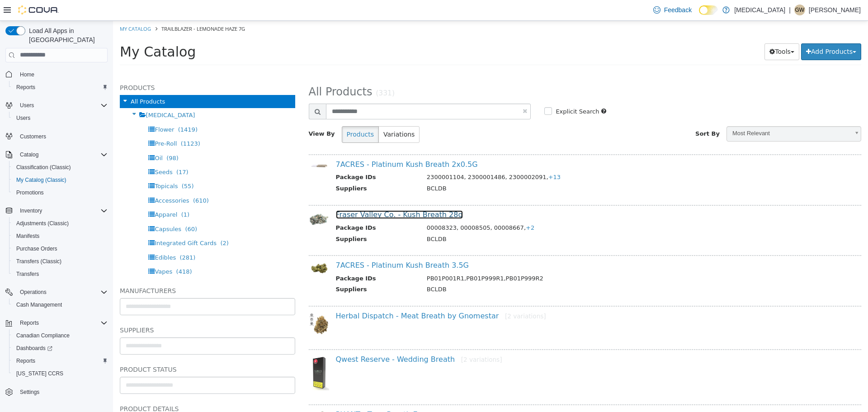 Image resolution: width=868 pixels, height=412 pixels. Describe the element at coordinates (50, 250) in the screenshot. I see `span: Vapes` at that location.